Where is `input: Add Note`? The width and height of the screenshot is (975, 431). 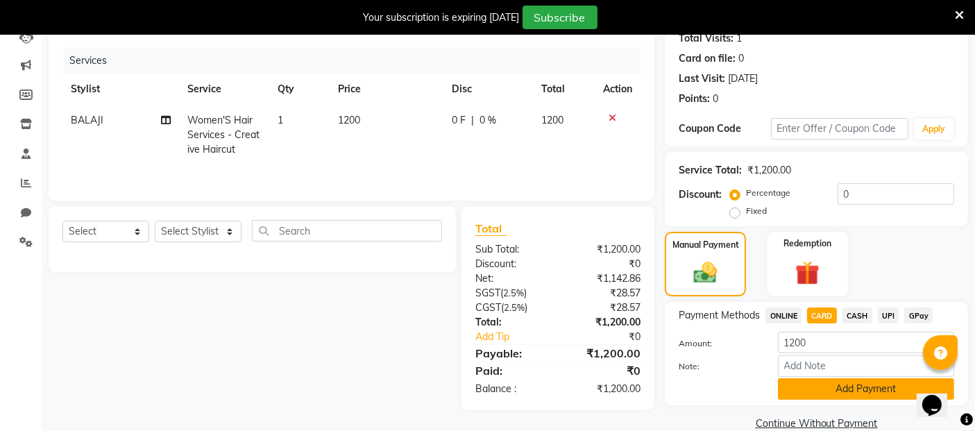 input: Add Note is located at coordinates (866, 366).